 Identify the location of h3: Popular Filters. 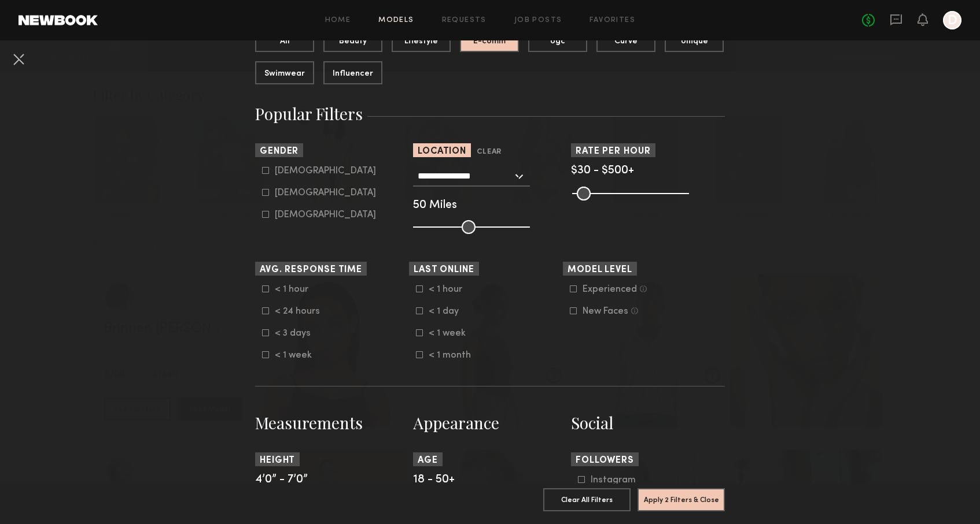
(490, 114).